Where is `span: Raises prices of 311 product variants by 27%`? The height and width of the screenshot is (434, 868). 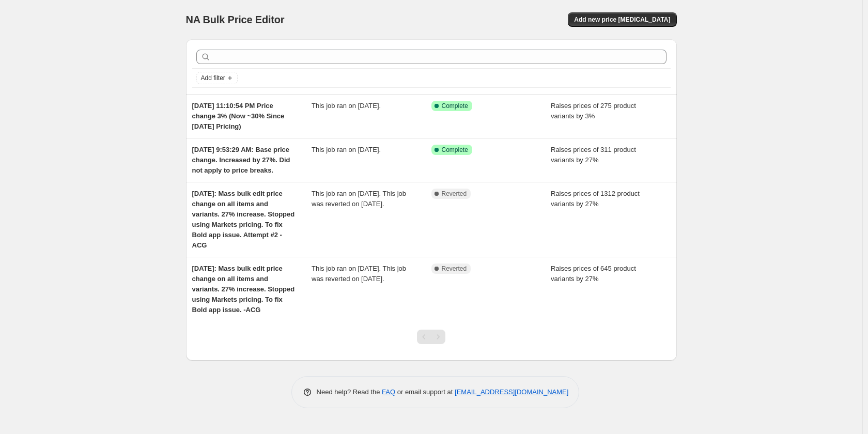 span: Raises prices of 311 product variants by 27% is located at coordinates (593, 155).